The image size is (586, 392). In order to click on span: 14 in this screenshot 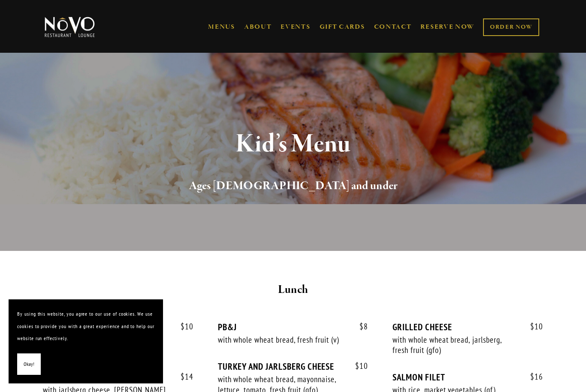, I will do `click(182, 377)`.